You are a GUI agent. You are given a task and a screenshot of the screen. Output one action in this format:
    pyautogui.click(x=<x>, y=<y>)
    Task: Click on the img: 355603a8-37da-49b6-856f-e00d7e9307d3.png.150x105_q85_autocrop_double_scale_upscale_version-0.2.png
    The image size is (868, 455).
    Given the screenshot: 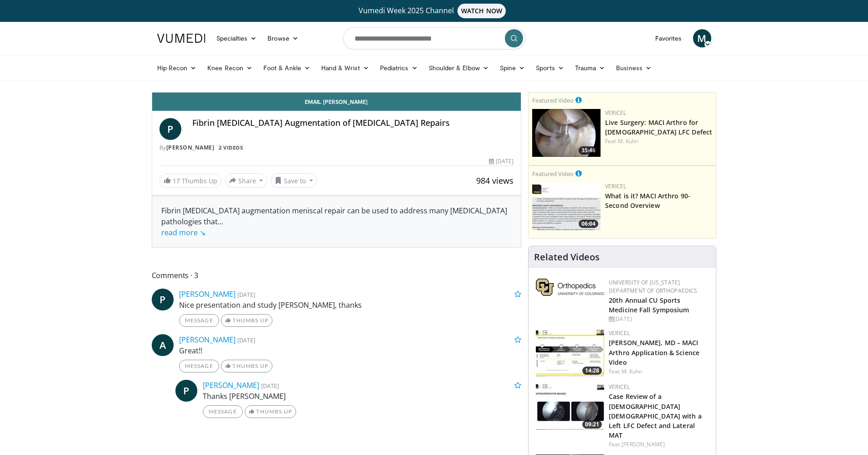 What is the action you would take?
    pyautogui.click(x=570, y=287)
    